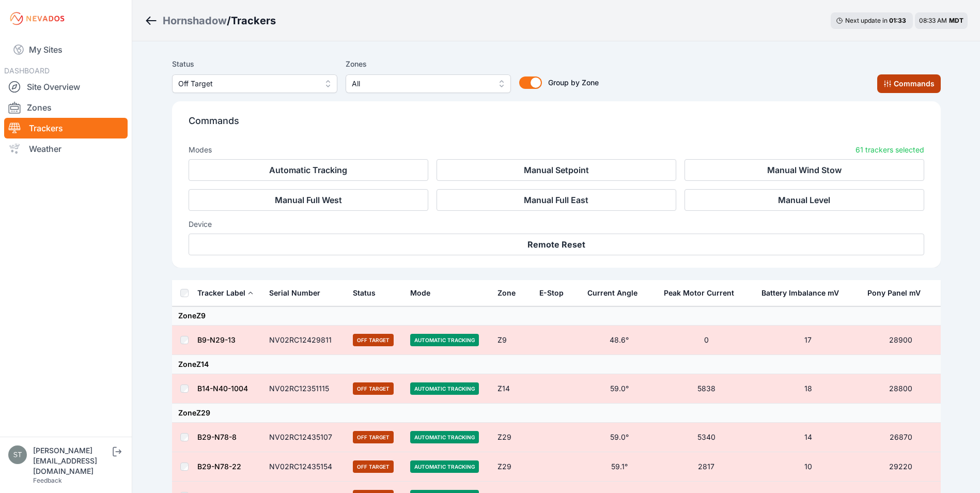 This screenshot has height=493, width=980. I want to click on h3: Device, so click(556, 224).